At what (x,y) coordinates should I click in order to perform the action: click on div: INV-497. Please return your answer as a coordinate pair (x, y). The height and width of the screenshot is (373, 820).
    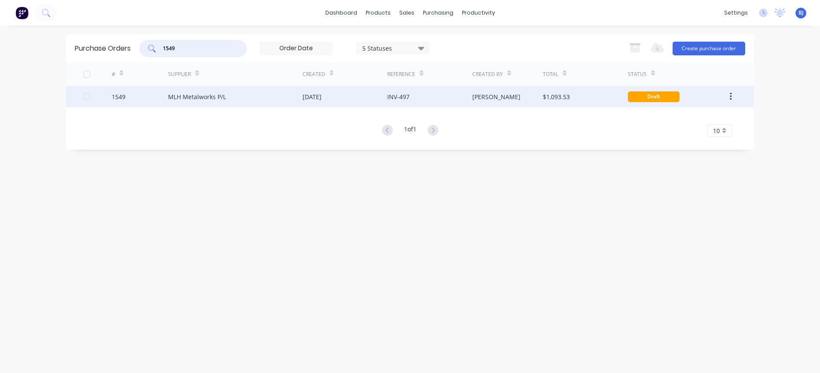
    Looking at the image, I should click on (398, 97).